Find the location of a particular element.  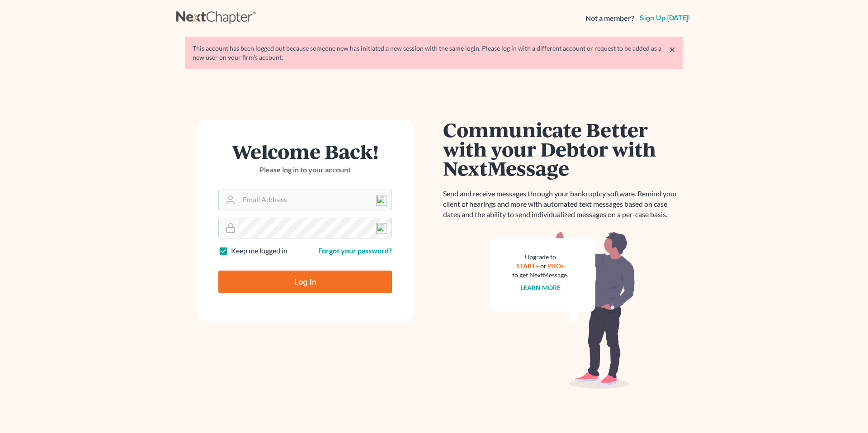

img: nextmessage_bg-59042aed3d76b12b5cd301f8e5b87938c9018125f34e5fa2b7a6b67550977c72.svg is located at coordinates (563, 310).